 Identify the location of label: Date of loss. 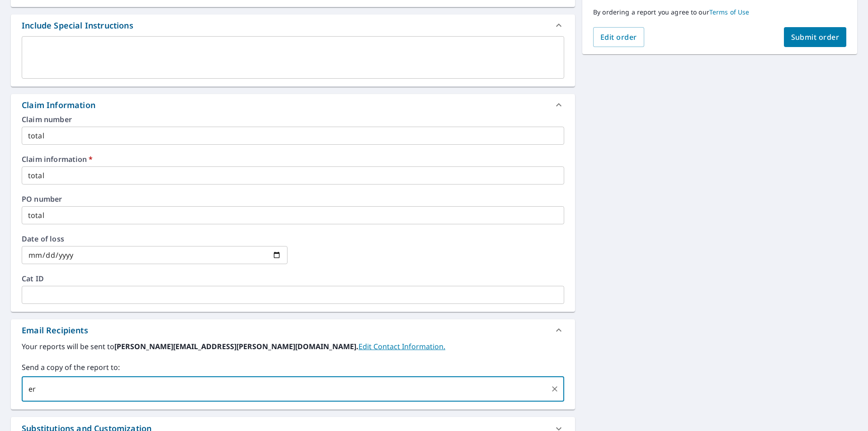
(155, 239).